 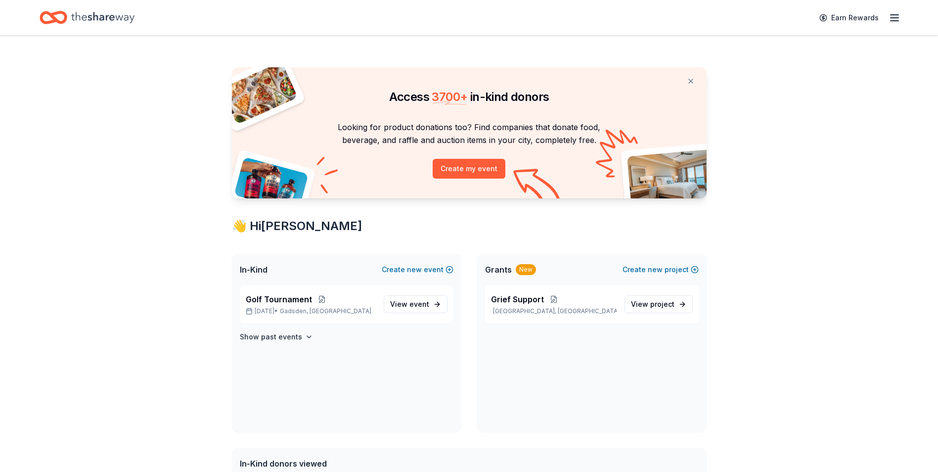 What do you see at coordinates (87, 17) in the screenshot?
I see `a: Home` at bounding box center [87, 17].